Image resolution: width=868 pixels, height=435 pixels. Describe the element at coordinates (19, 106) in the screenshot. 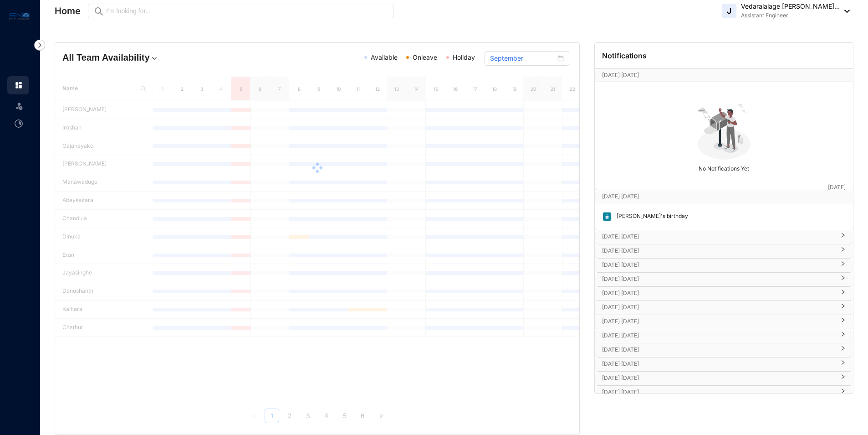

I see `img: leave-unselected.2934df6273408c3f84d9.svg` at that location.